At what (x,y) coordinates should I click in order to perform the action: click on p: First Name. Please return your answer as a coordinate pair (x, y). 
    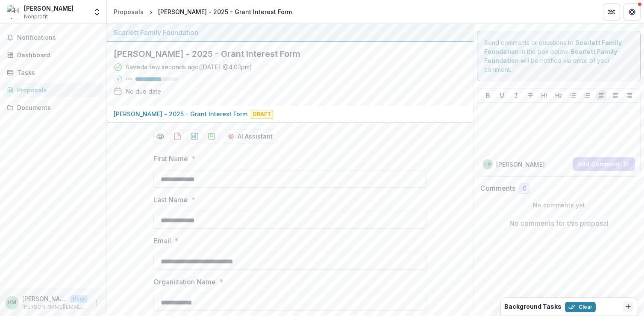
    Looking at the image, I should click on (170, 159).